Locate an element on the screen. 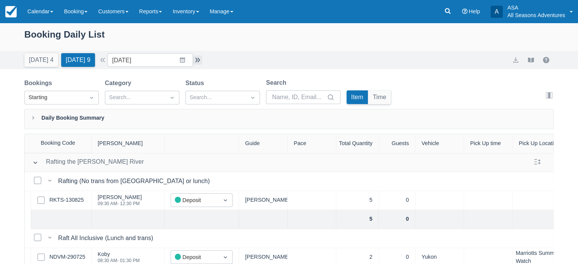  button: export is located at coordinates (516, 60).